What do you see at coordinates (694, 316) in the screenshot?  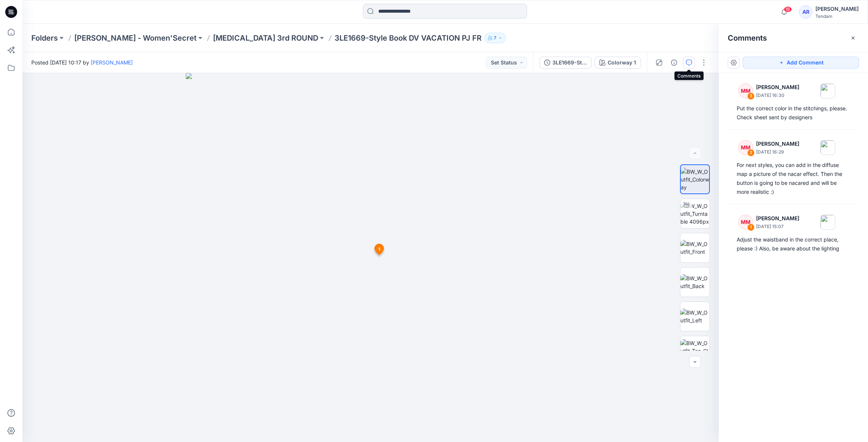 I see `img: BW_W_Outfit_Left` at bounding box center [694, 316].